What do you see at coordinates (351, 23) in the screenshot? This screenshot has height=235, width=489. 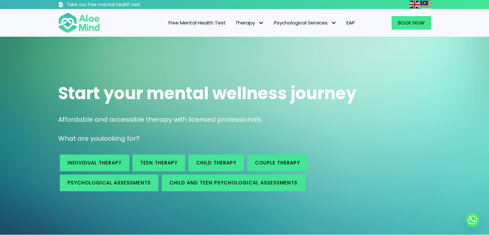 I see `span: EAP` at bounding box center [351, 23].